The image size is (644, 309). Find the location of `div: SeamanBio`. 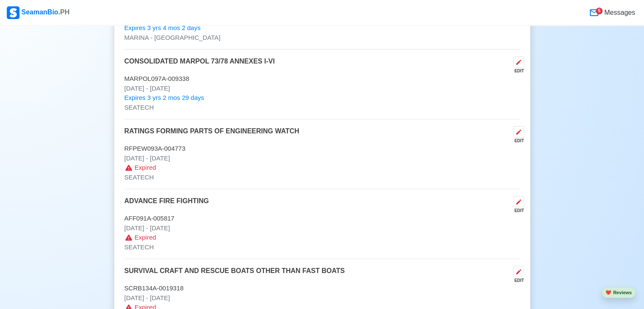

div: SeamanBio is located at coordinates (38, 13).